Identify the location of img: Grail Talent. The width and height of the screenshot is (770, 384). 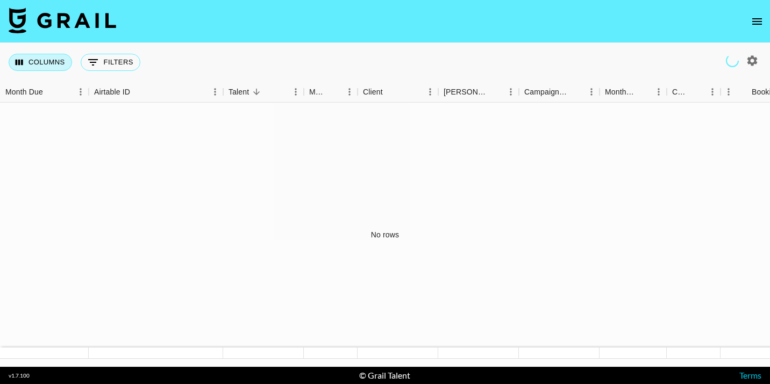
(62, 20).